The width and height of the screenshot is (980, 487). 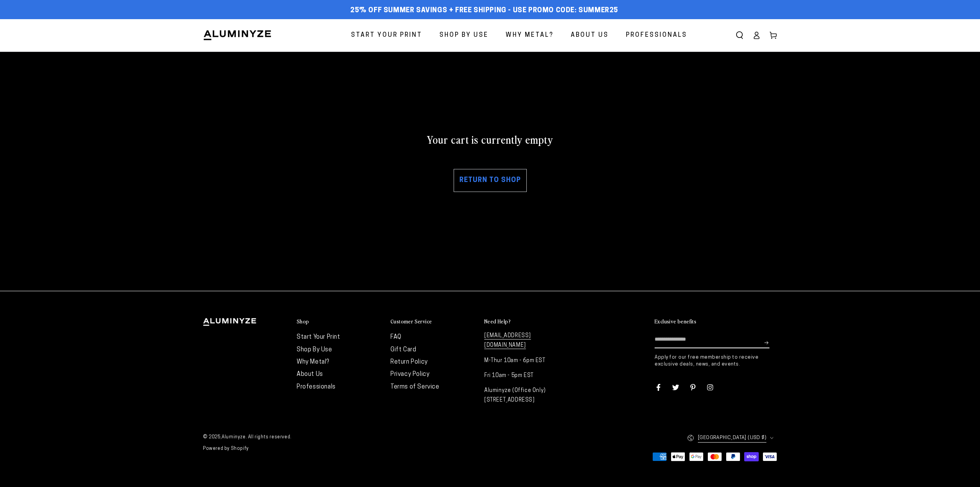 What do you see at coordinates (226, 449) in the screenshot?
I see `a: Powered by Shopify` at bounding box center [226, 449].